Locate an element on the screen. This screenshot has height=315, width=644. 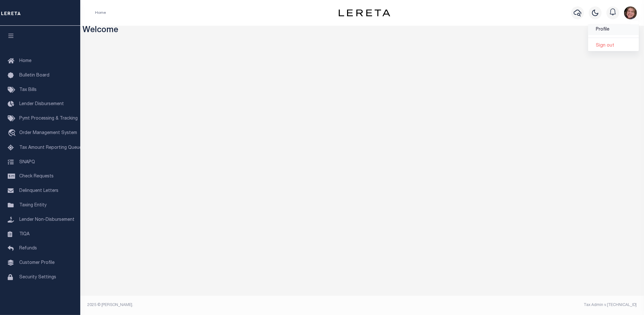
span: Security Settings is located at coordinates (38, 277).